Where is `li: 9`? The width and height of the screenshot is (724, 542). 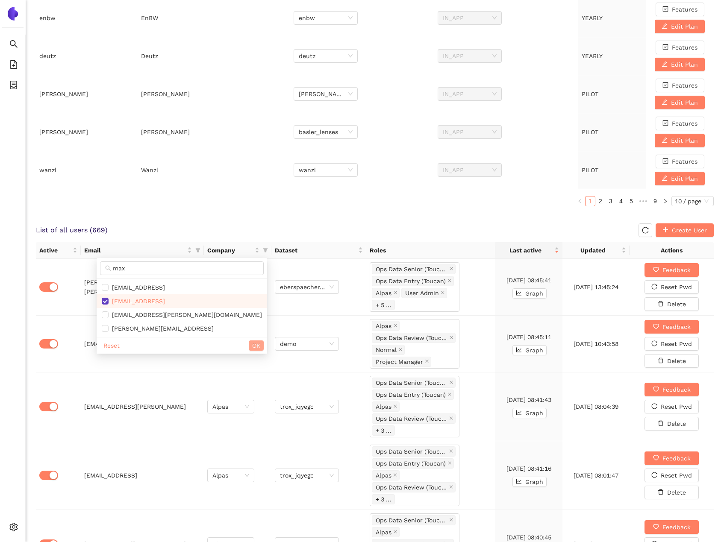 li: 9 is located at coordinates (655, 201).